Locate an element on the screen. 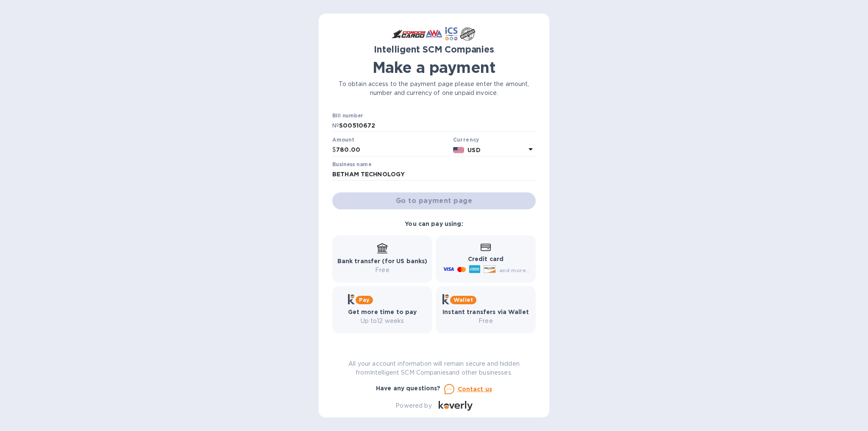  b: USD is located at coordinates (474, 150).